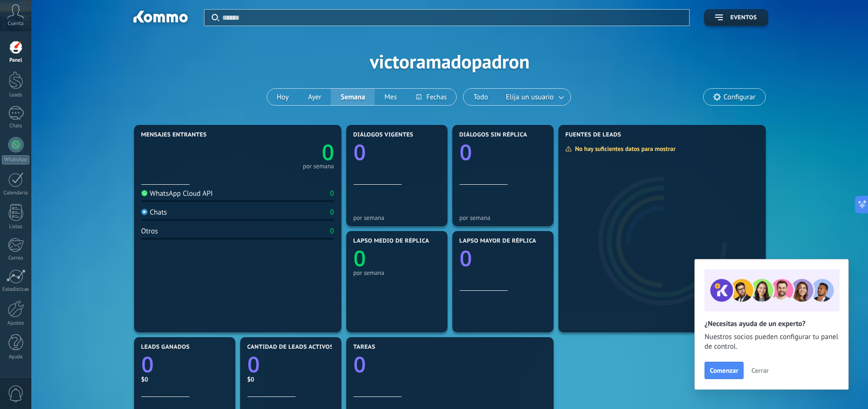  I want to click on button: Todo, so click(480, 97).